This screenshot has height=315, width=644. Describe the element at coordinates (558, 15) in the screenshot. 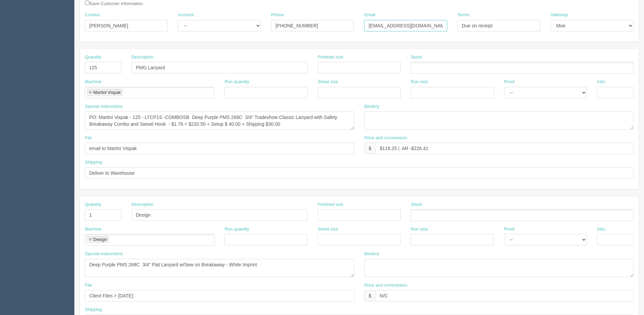

I see `label: Salesrep` at that location.